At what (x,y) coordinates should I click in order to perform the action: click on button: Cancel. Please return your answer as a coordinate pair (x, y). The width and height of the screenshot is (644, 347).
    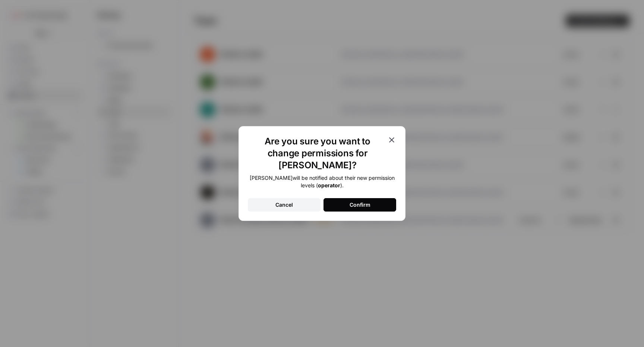
    Looking at the image, I should click on (284, 205).